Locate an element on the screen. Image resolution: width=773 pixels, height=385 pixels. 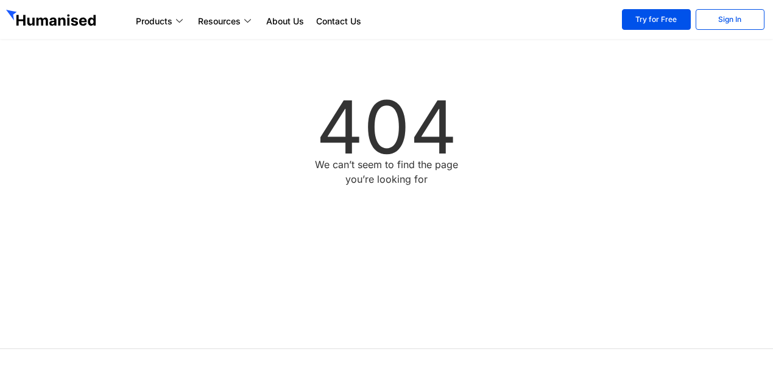
a: About Us is located at coordinates (285, 21).